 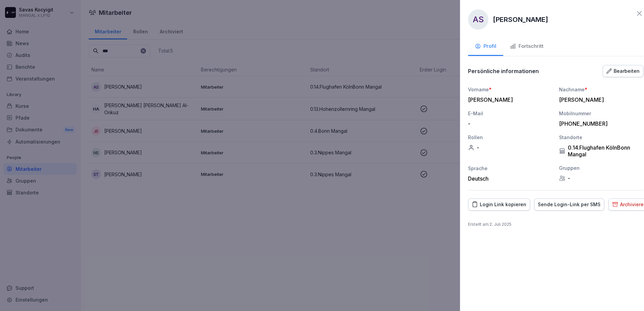 I want to click on div: AS, so click(x=478, y=20).